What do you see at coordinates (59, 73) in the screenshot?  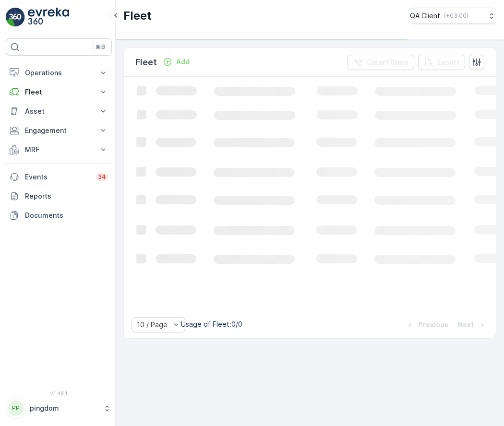 I see `p: Operations` at bounding box center [59, 73].